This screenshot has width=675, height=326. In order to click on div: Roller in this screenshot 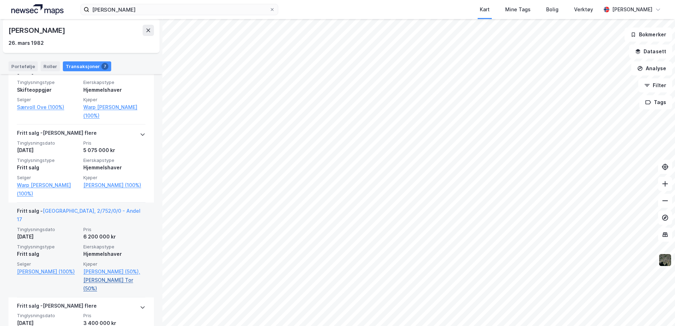, I will do `click(50, 66)`.